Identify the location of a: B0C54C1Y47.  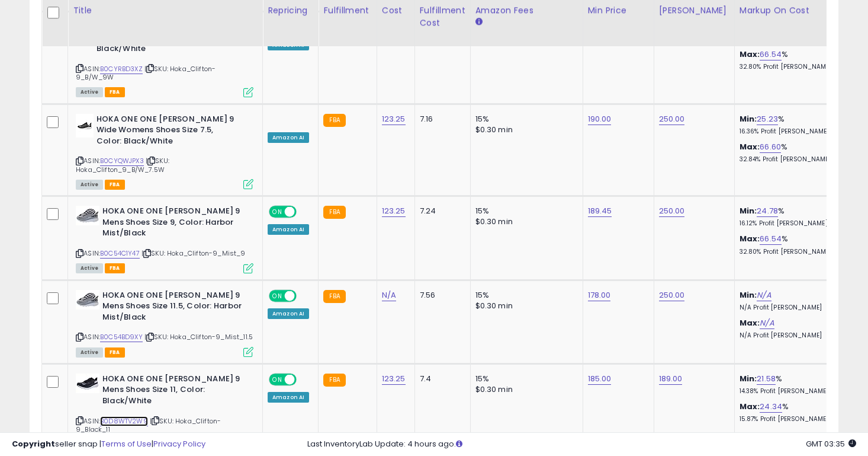
(120, 253).